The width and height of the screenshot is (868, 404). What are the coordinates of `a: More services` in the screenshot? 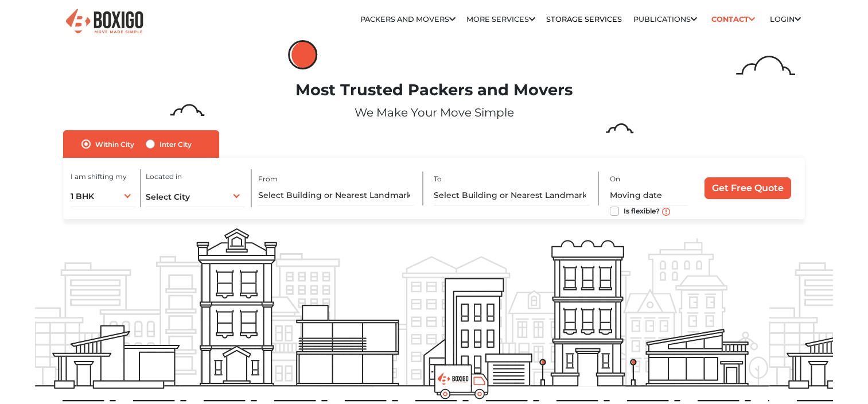 It's located at (501, 19).